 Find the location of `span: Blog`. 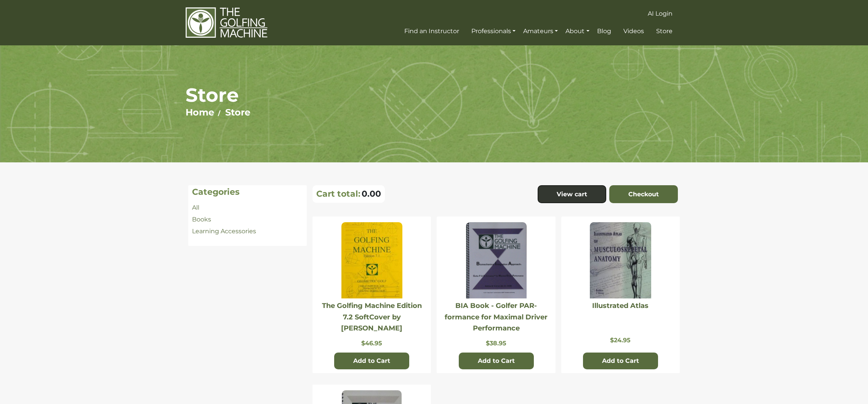

span: Blog is located at coordinates (604, 31).